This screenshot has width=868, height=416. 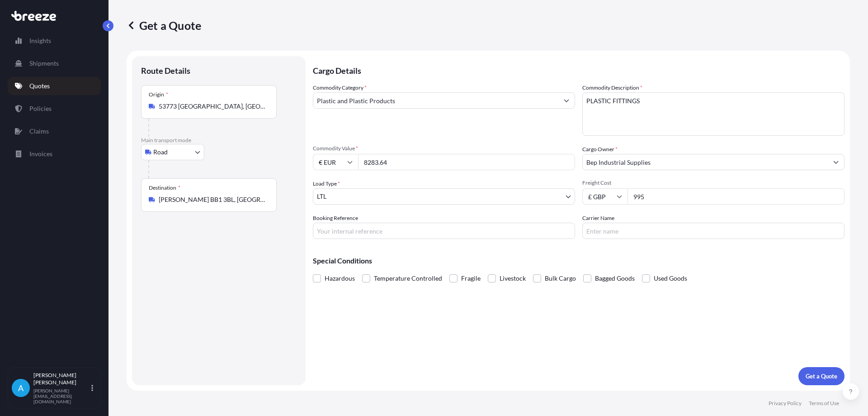 What do you see at coordinates (173, 152) in the screenshot?
I see `button: Select transport` at bounding box center [173, 152].